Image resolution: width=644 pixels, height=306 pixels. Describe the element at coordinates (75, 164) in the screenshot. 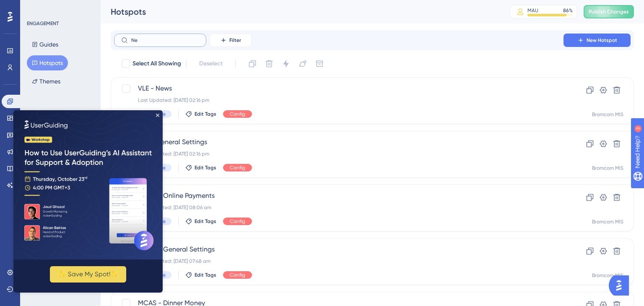

I see `button: ✨ Save My Spot!✨` at that location.